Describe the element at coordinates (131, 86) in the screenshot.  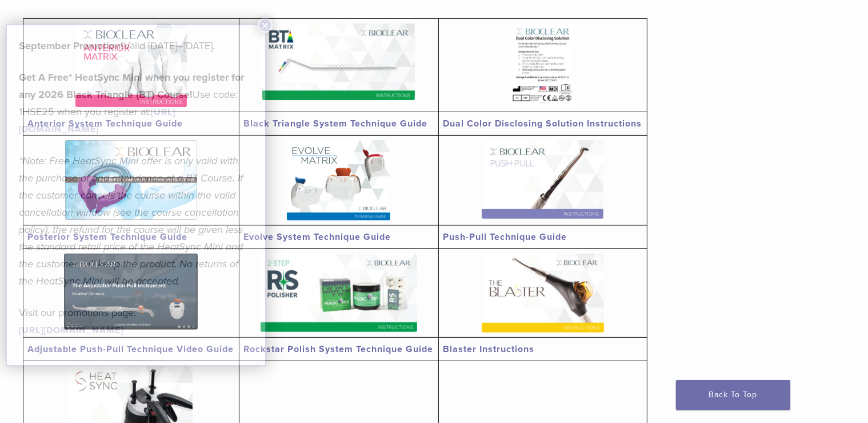
I see `strong: Get A Free* HeatSync Mini when you register for any 2026 Black Triangle (BT) Course!` at that location.